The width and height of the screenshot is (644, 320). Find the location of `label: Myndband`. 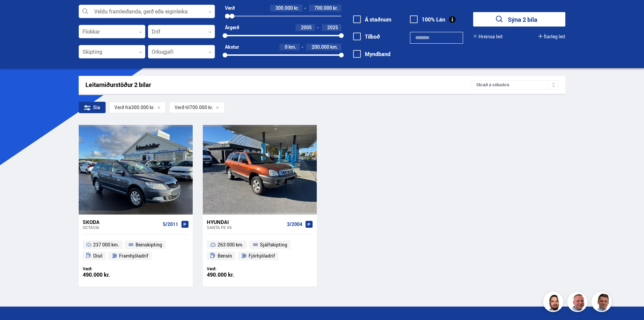

label: Myndband is located at coordinates (372, 54).